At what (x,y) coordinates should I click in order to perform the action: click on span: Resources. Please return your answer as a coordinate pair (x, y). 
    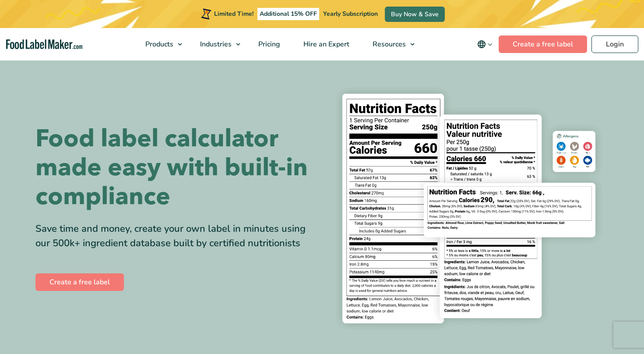
    Looking at the image, I should click on (388, 44).